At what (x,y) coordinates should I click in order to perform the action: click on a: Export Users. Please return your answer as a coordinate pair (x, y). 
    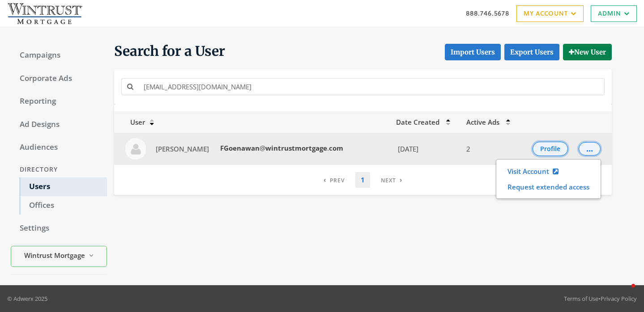
    Looking at the image, I should click on (531, 52).